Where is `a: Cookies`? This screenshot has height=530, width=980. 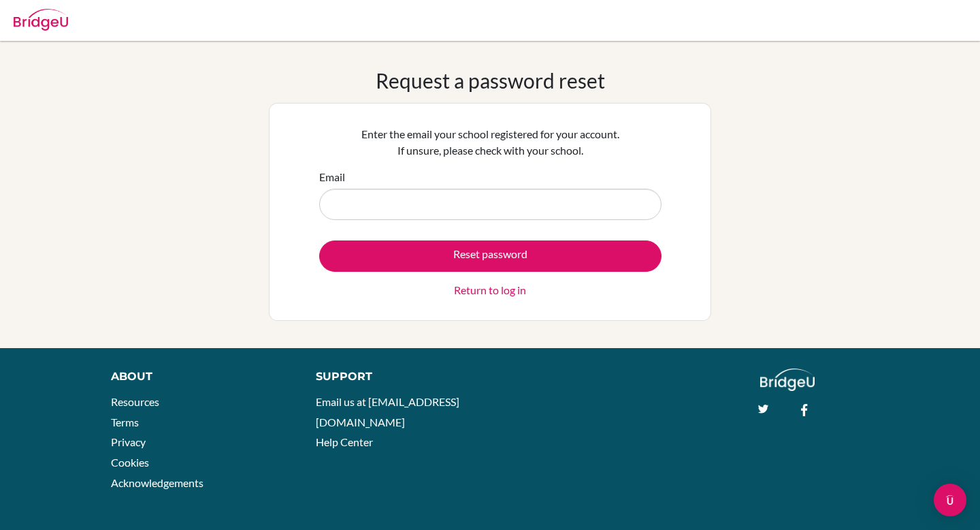
a: Cookies is located at coordinates (130, 462).